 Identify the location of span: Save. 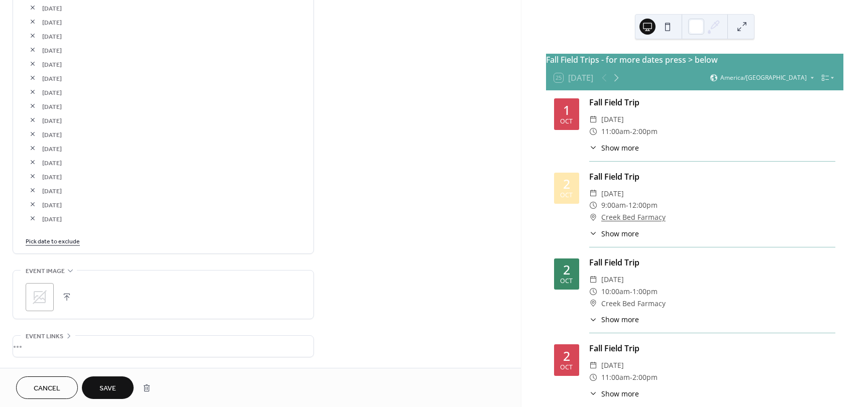
(108, 389).